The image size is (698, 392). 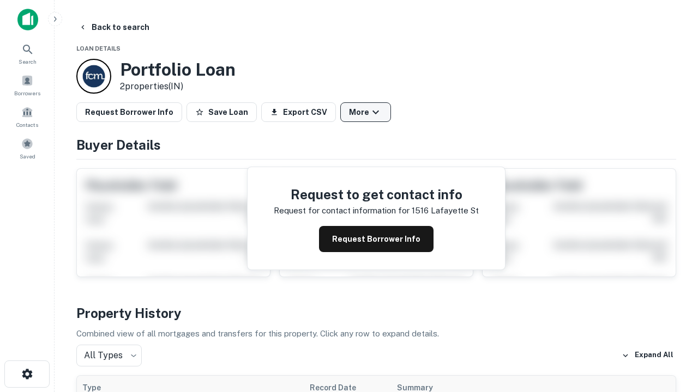 I want to click on p: 1516 lafayette st, so click(x=445, y=211).